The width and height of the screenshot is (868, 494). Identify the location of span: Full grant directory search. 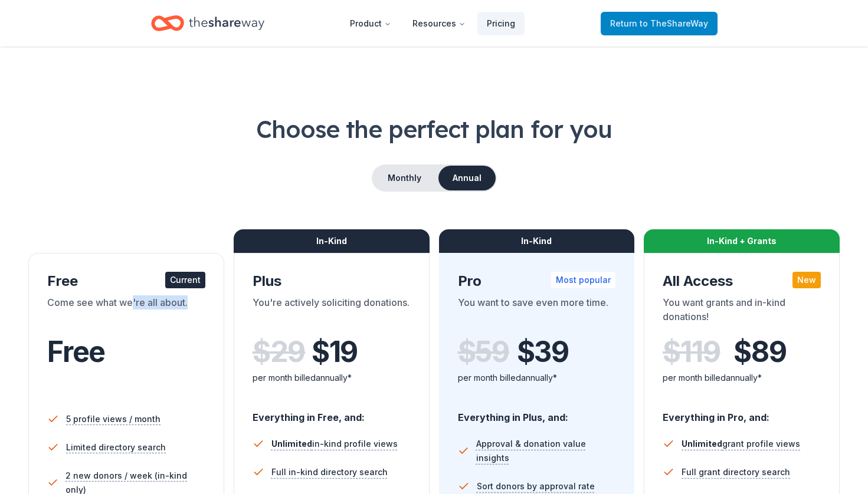
(736, 472).